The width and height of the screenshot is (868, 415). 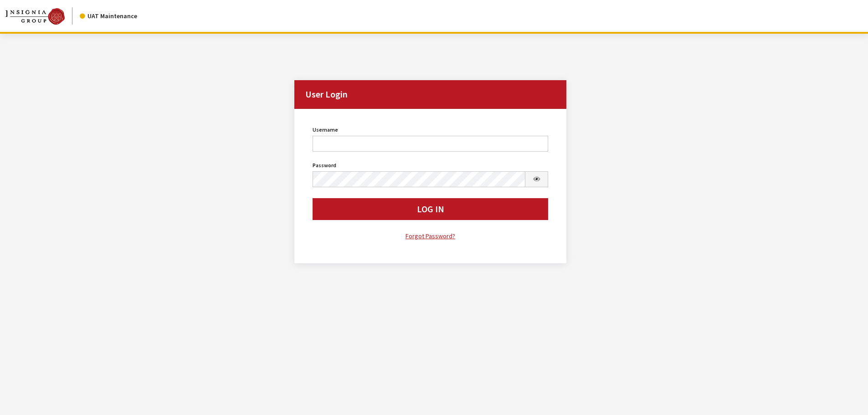 What do you see at coordinates (430, 95) in the screenshot?
I see `h2: User Login` at bounding box center [430, 95].